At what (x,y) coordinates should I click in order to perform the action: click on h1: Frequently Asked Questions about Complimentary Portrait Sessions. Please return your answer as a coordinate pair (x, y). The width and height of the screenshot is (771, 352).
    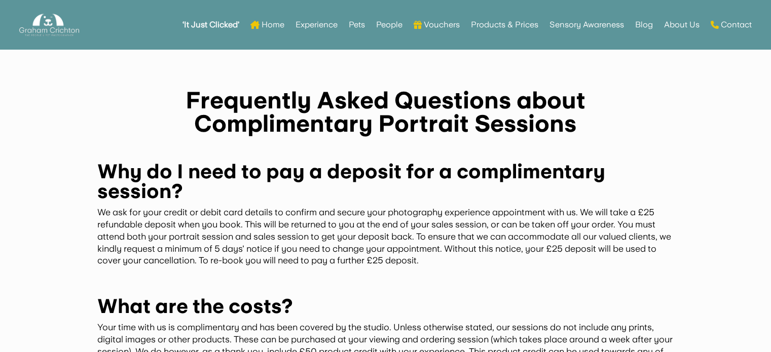
    Looking at the image, I should click on (385, 115).